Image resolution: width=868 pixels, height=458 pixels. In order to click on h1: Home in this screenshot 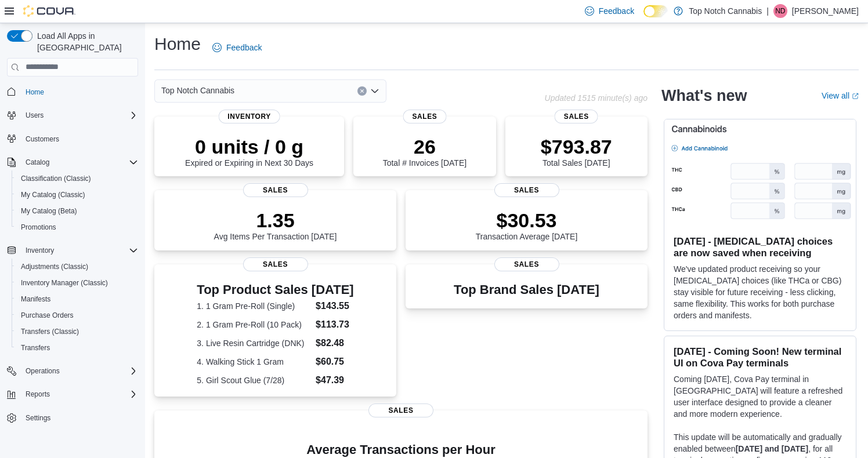, I will do `click(178, 44)`.